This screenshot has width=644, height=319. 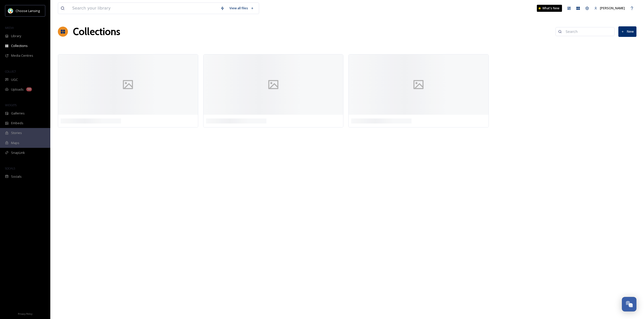 I want to click on span: Galleries, so click(x=18, y=113).